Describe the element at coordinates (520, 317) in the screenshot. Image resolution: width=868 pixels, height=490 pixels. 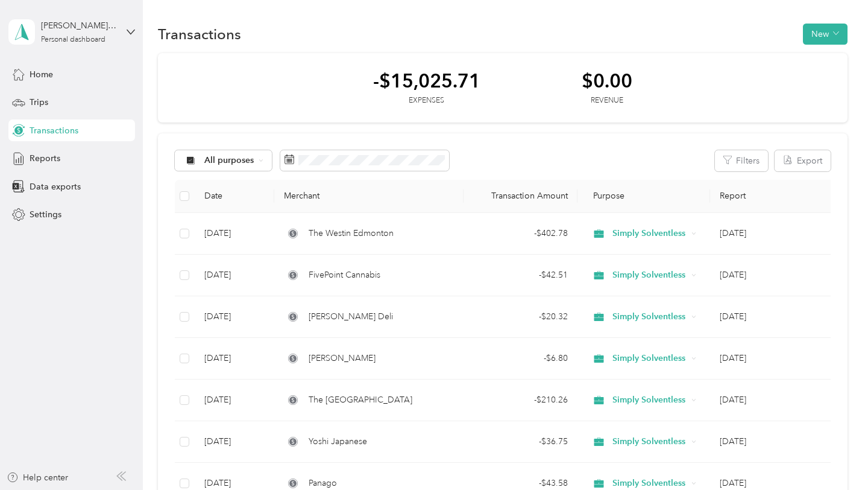
I see `div: - $20.32` at that location.